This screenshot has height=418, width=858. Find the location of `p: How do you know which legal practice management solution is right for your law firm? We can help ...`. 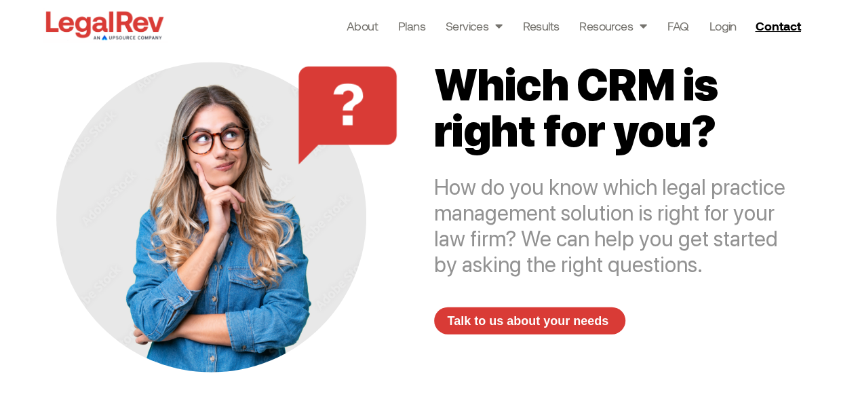

p: How do you know which legal practice management solution is right for your law firm? We can help ... is located at coordinates (618, 226).